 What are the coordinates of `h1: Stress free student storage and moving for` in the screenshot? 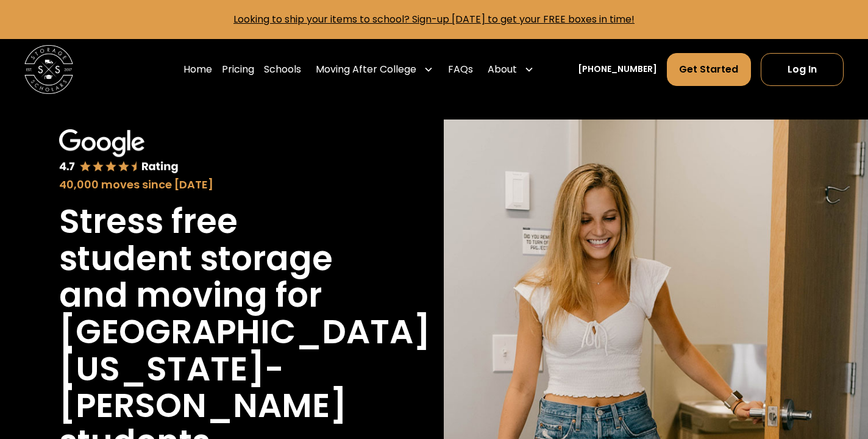 It's located at (211, 258).